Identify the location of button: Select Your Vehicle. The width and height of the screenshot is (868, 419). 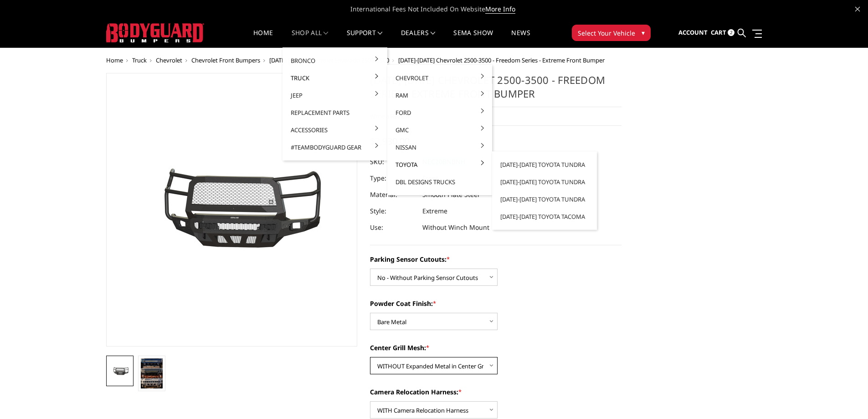
(611, 33).